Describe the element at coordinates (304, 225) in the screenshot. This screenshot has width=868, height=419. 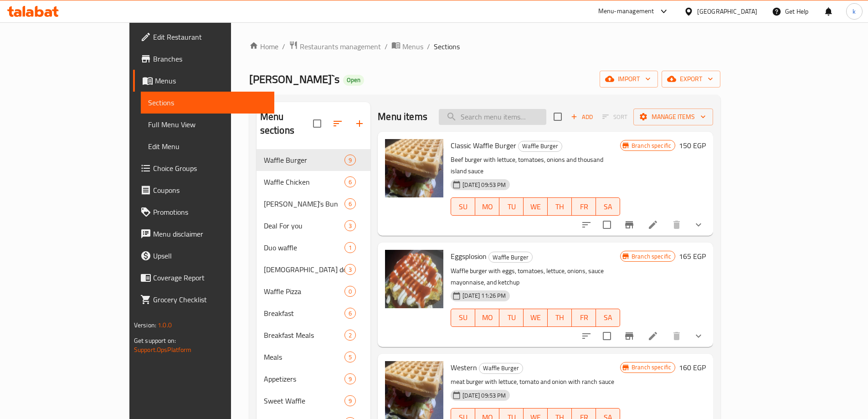
I see `span: Deal For you` at that location.